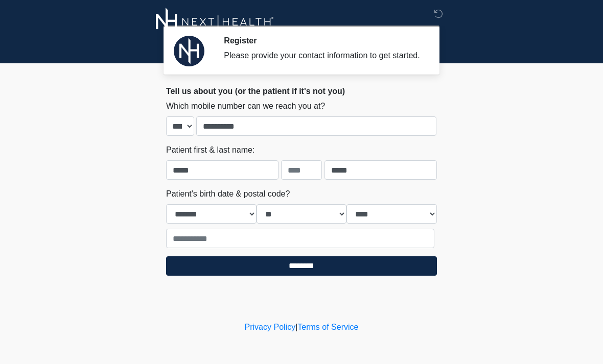 The height and width of the screenshot is (364, 603). I want to click on div: Please provide your contact information to get started., so click(323, 56).